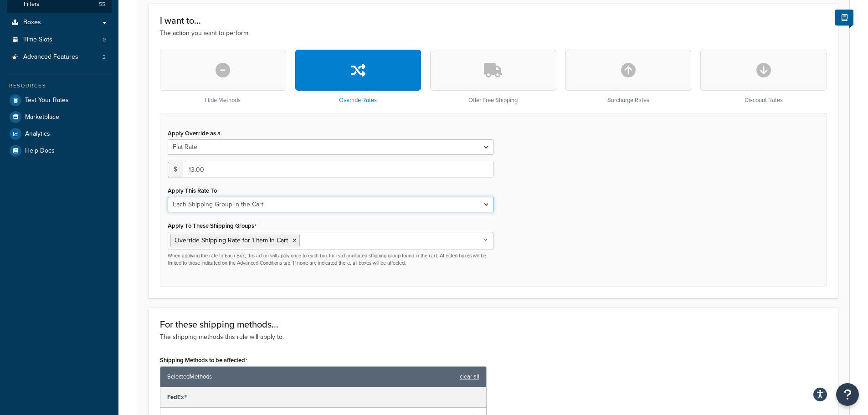 Image resolution: width=868 pixels, height=415 pixels. Describe the element at coordinates (493, 20) in the screenshot. I see `h3: I want to...` at that location.